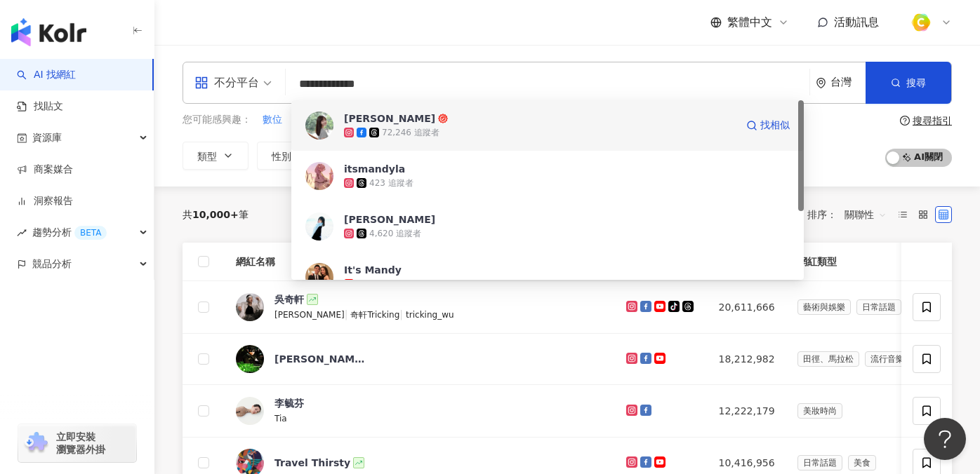  I want to click on span: 奇軒Tricking, so click(375, 315).